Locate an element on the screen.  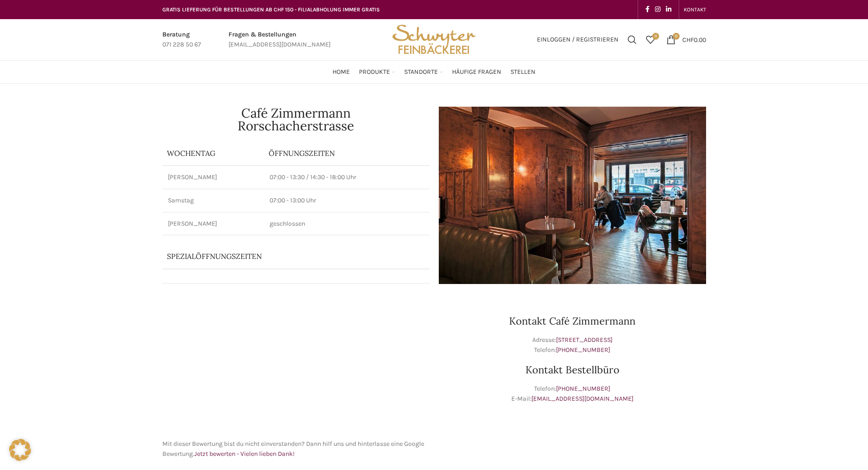
a: Suchen is located at coordinates (632, 40).